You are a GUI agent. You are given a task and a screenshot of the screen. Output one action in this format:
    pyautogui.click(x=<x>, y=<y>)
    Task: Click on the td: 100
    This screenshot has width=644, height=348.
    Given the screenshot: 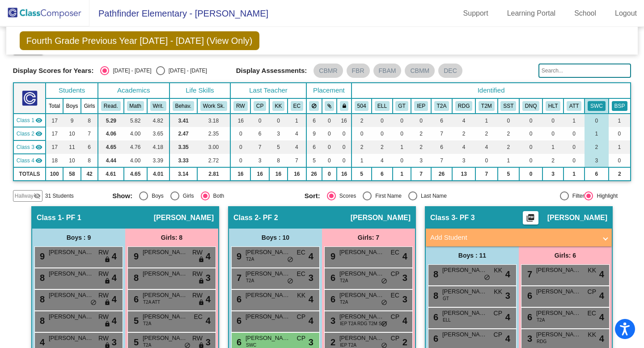 What is the action you would take?
    pyautogui.click(x=54, y=174)
    